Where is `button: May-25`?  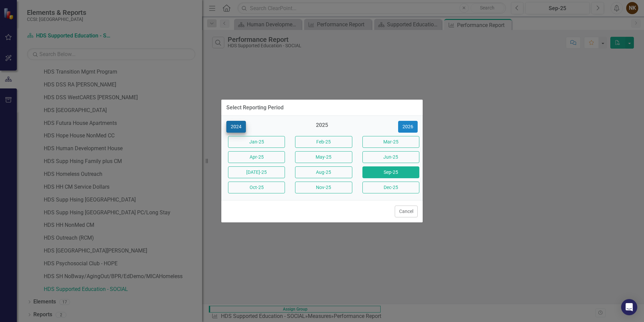 button: May-25 is located at coordinates (323, 157).